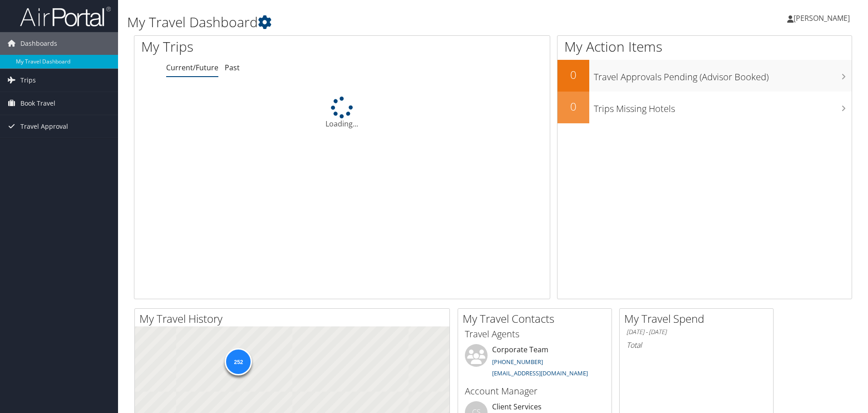  Describe the element at coordinates (65, 16) in the screenshot. I see `img: airportal-logo.png` at that location.